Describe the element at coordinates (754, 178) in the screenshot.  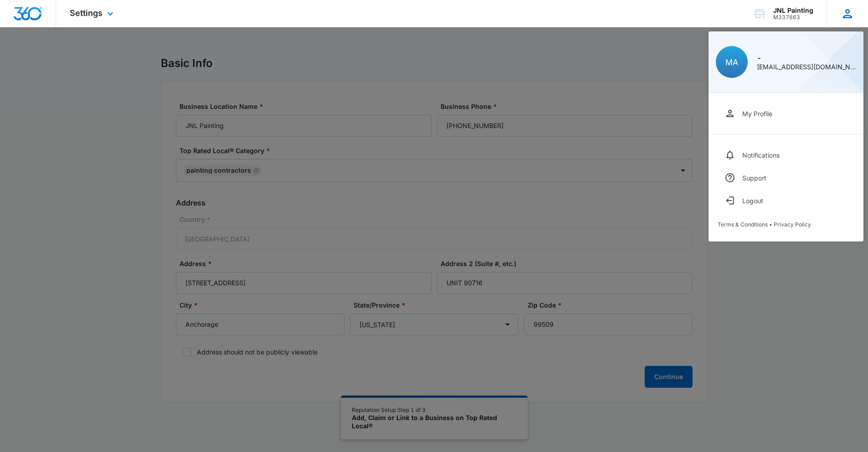
I see `div: Support` at that location.